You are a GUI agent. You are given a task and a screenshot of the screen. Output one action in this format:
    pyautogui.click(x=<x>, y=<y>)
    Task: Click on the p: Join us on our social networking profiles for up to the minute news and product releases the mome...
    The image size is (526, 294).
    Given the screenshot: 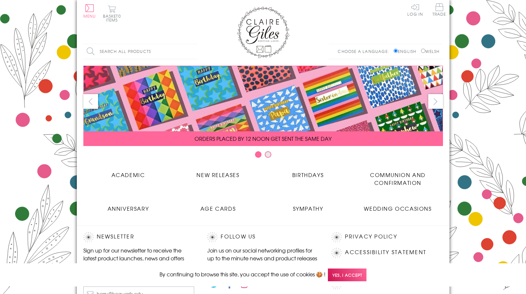 What is the action you would take?
    pyautogui.click(x=263, y=258)
    